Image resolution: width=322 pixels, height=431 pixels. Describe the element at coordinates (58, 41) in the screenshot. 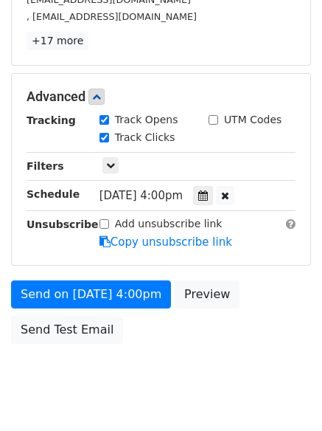

I see `a: +17 more` at that location.